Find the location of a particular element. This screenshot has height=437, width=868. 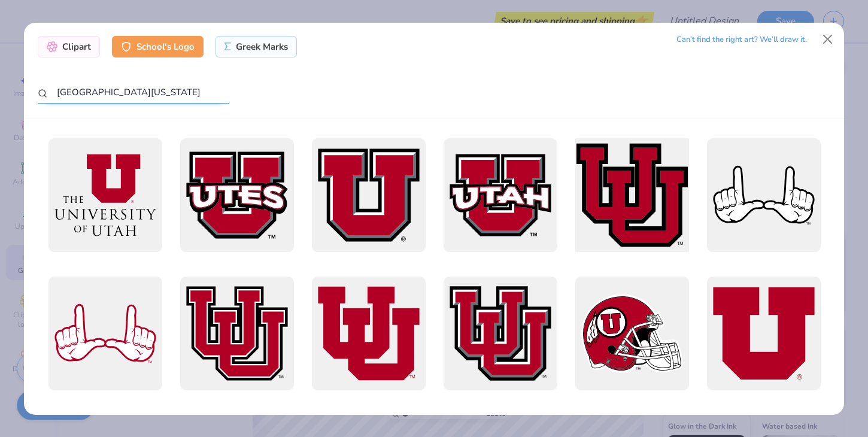

div: Clipart is located at coordinates (69, 47).